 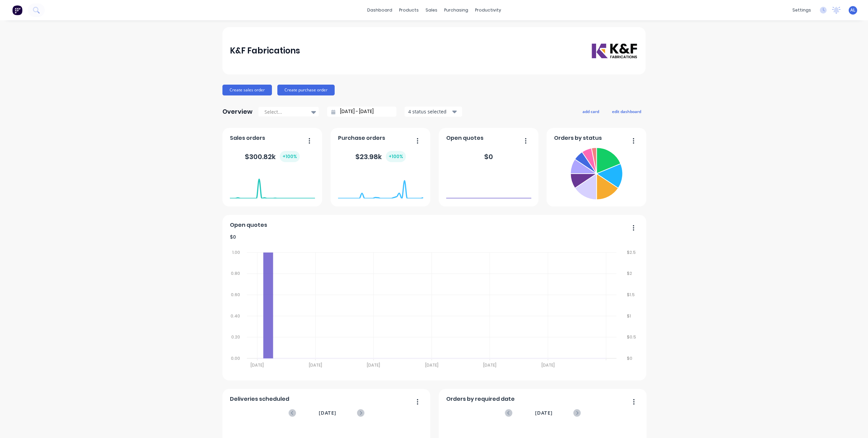 I want to click on tspan: $2, so click(x=629, y=273).